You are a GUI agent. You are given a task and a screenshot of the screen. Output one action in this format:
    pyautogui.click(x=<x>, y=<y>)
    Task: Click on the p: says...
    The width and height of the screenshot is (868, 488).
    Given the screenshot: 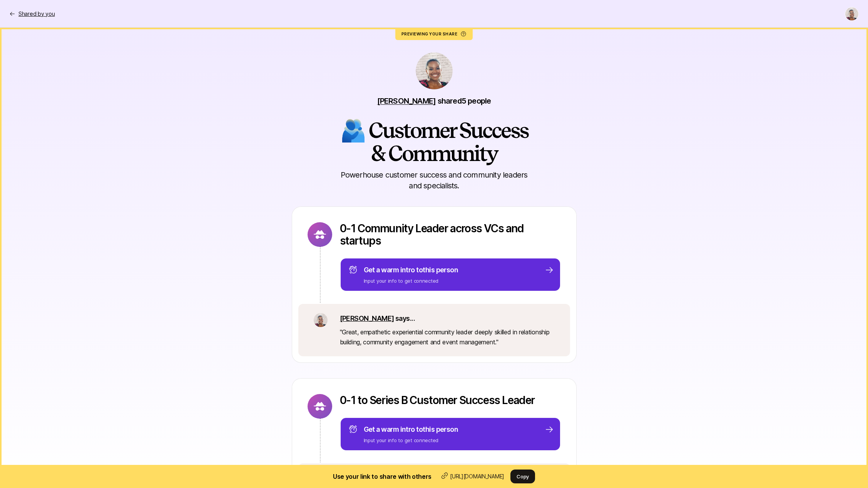 What is the action you would take?
    pyautogui.click(x=447, y=318)
    